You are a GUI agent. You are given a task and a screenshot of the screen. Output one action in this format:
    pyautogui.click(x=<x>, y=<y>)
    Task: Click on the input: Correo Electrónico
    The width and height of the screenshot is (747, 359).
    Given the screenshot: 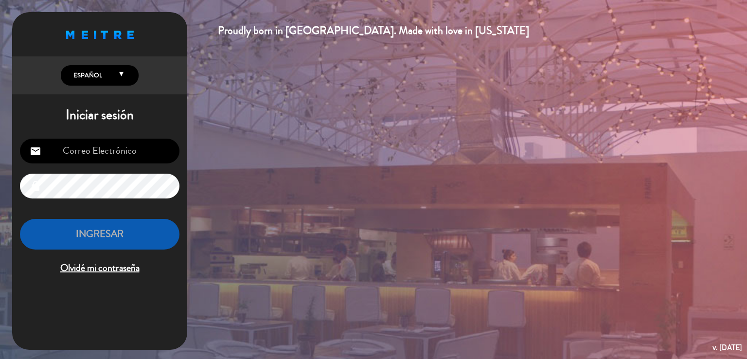 What is the action you would take?
    pyautogui.click(x=100, y=151)
    